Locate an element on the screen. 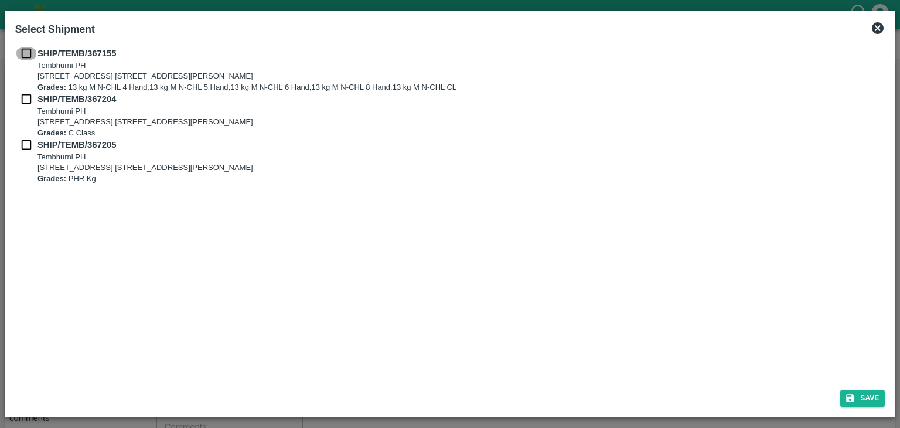  b: SHIP/TEMB/367205 is located at coordinates (77, 145).